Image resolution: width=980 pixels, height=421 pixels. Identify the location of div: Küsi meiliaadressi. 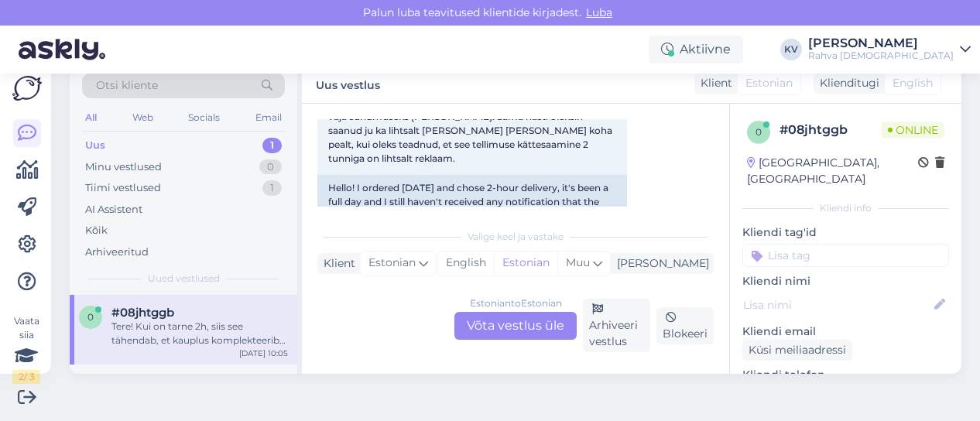
(797, 350).